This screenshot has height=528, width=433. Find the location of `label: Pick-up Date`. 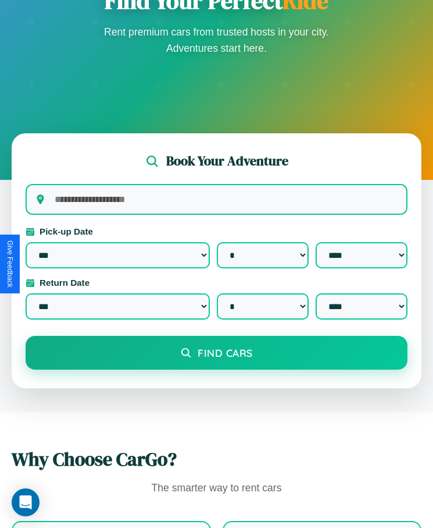

label: Pick-up Date is located at coordinates (216, 231).